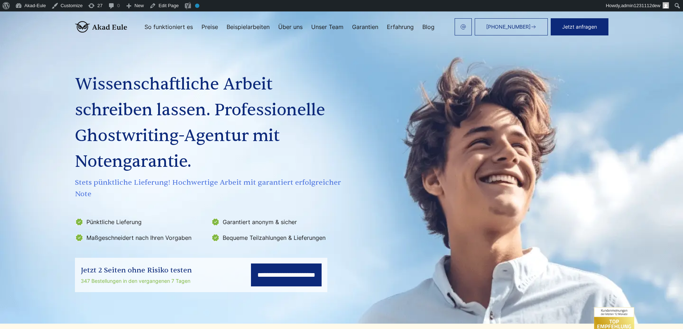  Describe the element at coordinates (141, 222) in the screenshot. I see `li: Pünktliche Lieferung` at that location.